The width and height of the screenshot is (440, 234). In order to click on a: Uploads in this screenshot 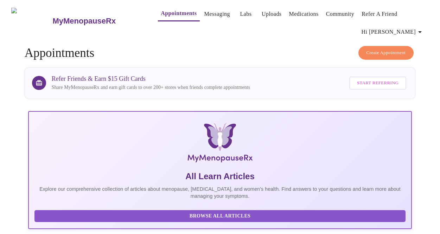, I will do `click(271, 14)`.